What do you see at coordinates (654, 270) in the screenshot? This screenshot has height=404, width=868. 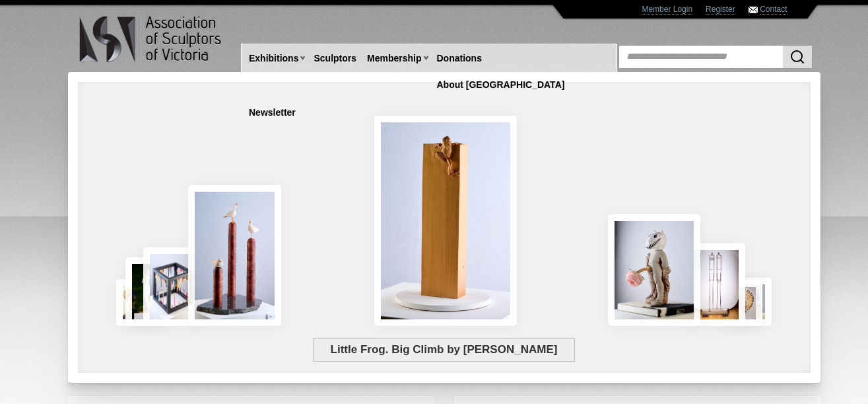 I see `img: Let There Be Light` at bounding box center [654, 270].